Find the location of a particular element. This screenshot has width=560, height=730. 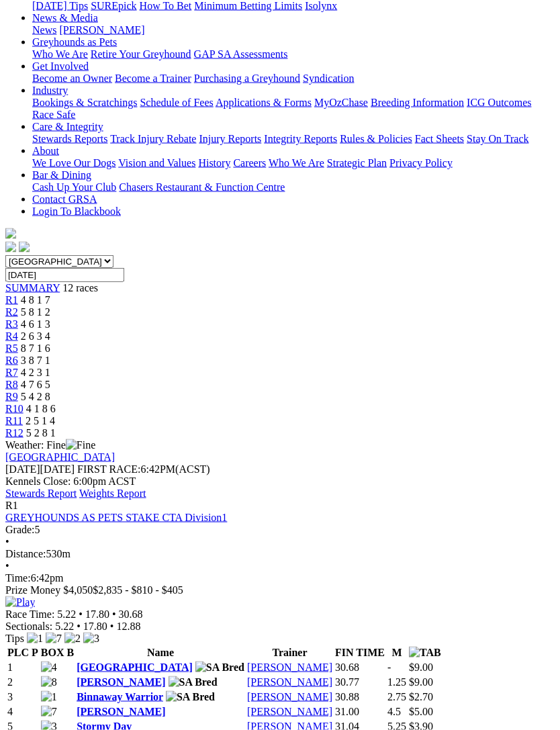

a: Stewards Reports is located at coordinates (70, 139).